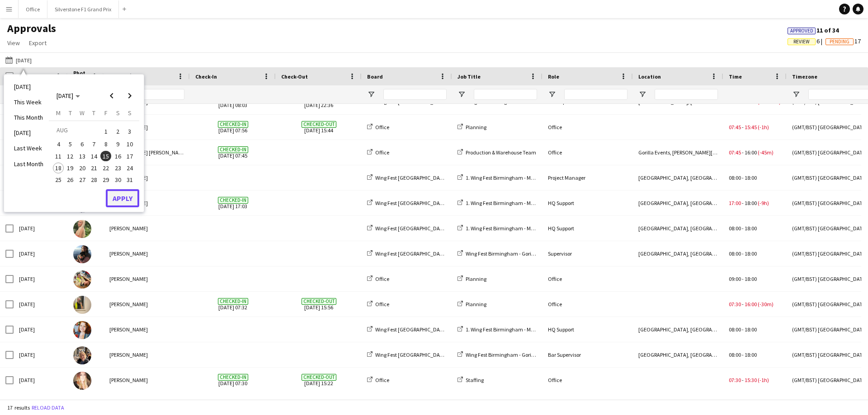  I want to click on span: 08:00, so click(734, 228).